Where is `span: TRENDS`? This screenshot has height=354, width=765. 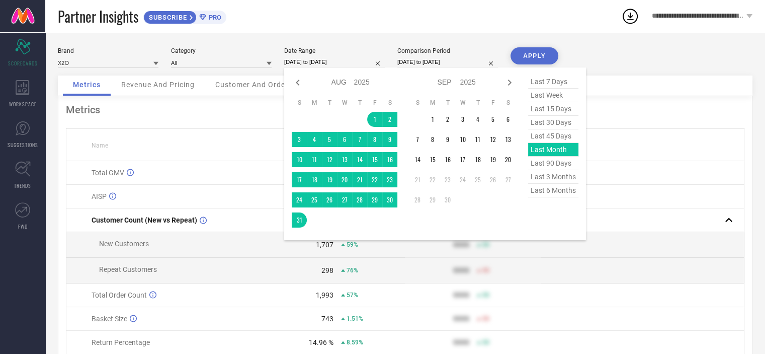 span: TRENDS is located at coordinates (23, 185).